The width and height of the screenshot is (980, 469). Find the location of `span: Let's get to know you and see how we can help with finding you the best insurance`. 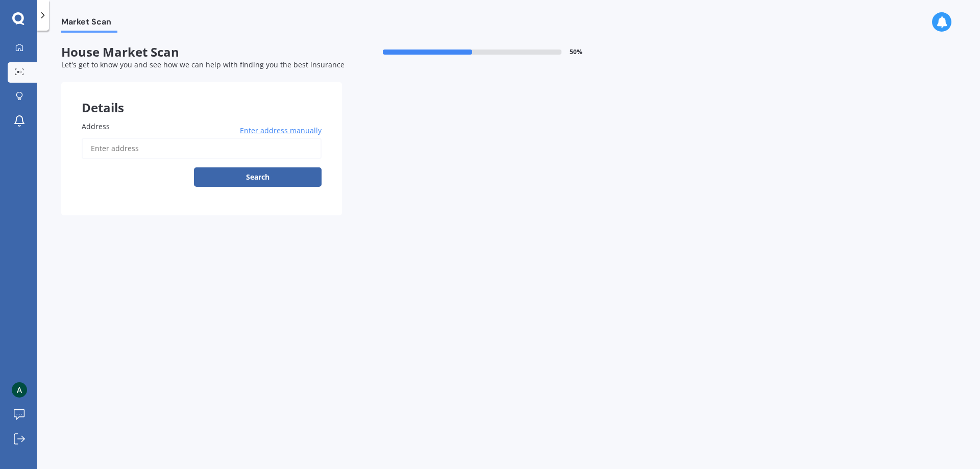

span: Let's get to know you and see how we can help with finding you the best insurance is located at coordinates (203, 64).